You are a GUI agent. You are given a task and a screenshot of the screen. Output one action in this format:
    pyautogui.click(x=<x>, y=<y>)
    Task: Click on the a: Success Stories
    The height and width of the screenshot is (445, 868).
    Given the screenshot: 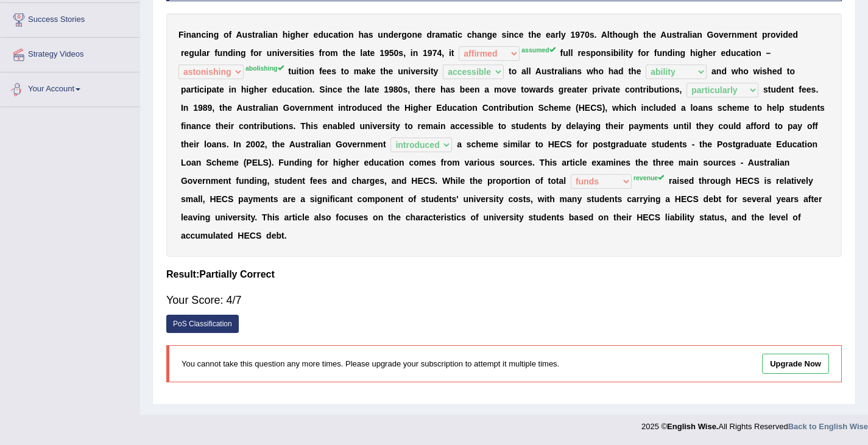 What is the action you would take?
    pyautogui.click(x=70, y=18)
    